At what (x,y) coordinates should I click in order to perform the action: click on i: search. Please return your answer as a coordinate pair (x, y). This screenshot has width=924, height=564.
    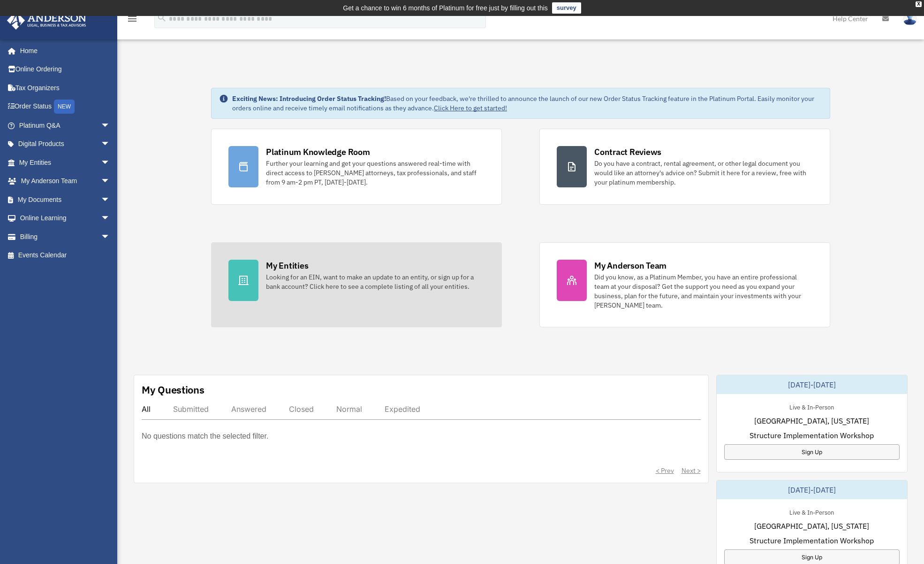
    Looking at the image, I should click on (162, 18).